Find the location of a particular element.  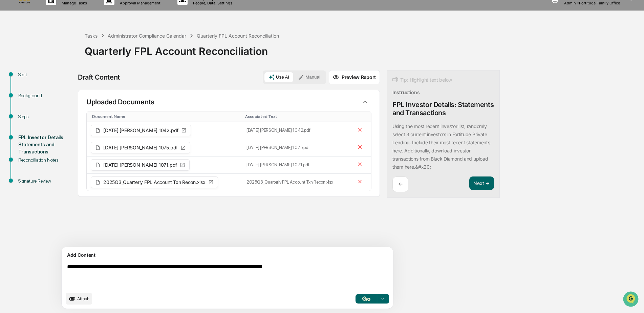

a: 🗄️Attestations is located at coordinates (66, 89).